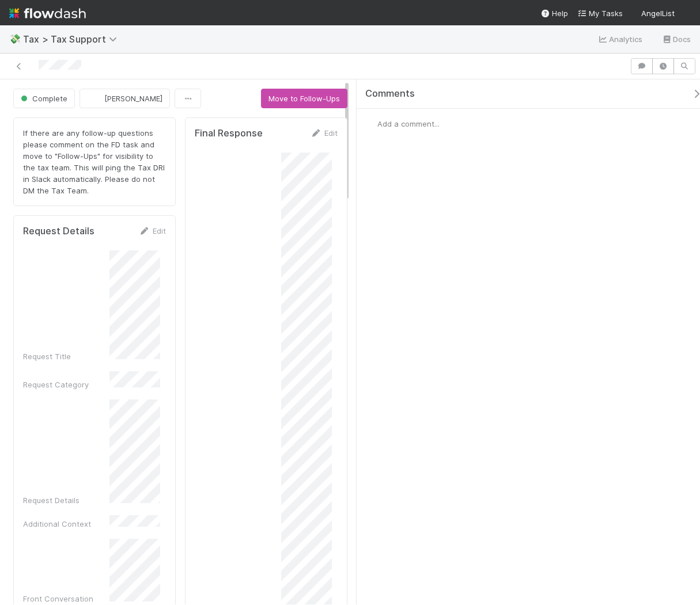  Describe the element at coordinates (304, 99) in the screenshot. I see `button: Move to Follow-Ups` at that location.